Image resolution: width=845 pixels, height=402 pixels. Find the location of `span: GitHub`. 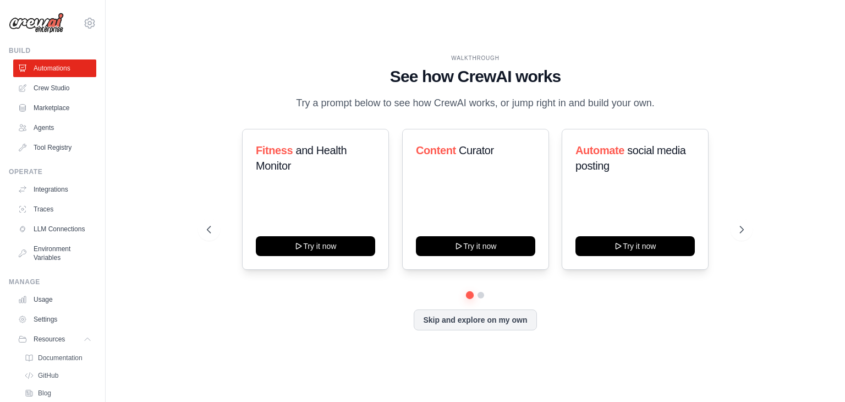

span: GitHub is located at coordinates (48, 375).